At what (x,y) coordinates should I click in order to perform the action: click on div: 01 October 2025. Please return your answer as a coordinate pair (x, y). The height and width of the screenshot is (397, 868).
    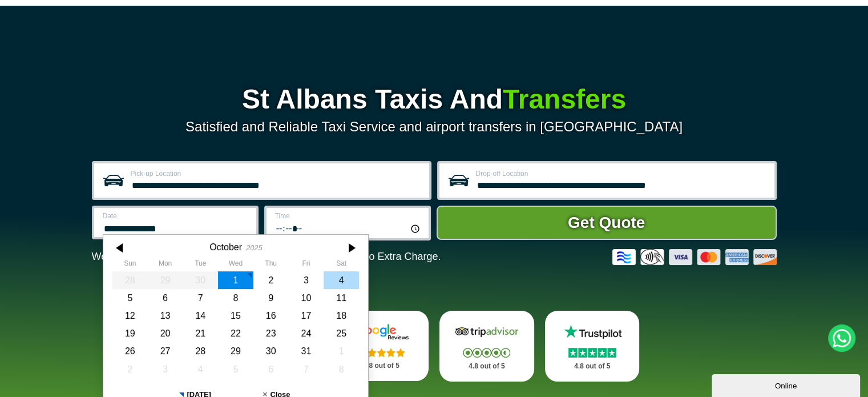
    Looking at the image, I should click on (236, 279).